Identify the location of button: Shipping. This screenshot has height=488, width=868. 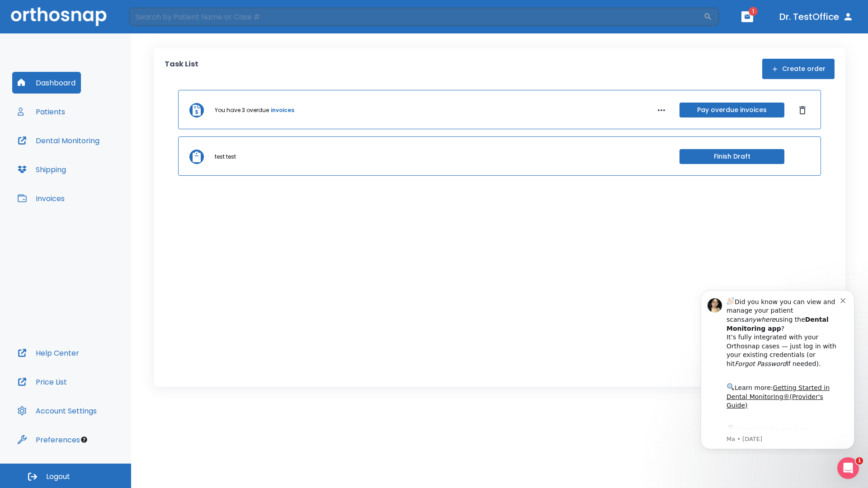
(42, 169).